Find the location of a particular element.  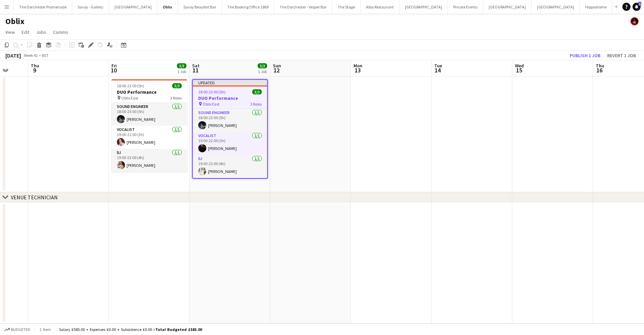

button: The Booking Office 1869 is located at coordinates (248, 7).